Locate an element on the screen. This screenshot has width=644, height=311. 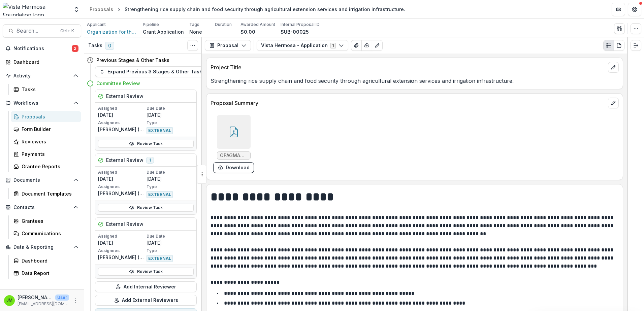
button: edit is located at coordinates (613, 103).